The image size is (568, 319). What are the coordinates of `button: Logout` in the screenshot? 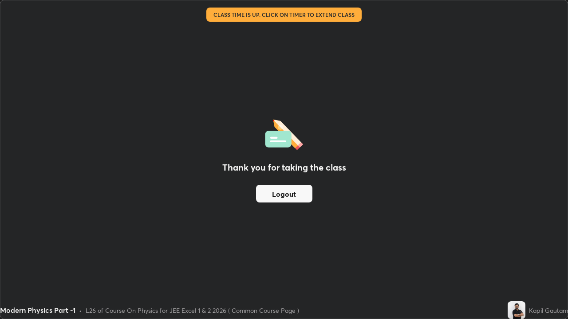 It's located at (284, 194).